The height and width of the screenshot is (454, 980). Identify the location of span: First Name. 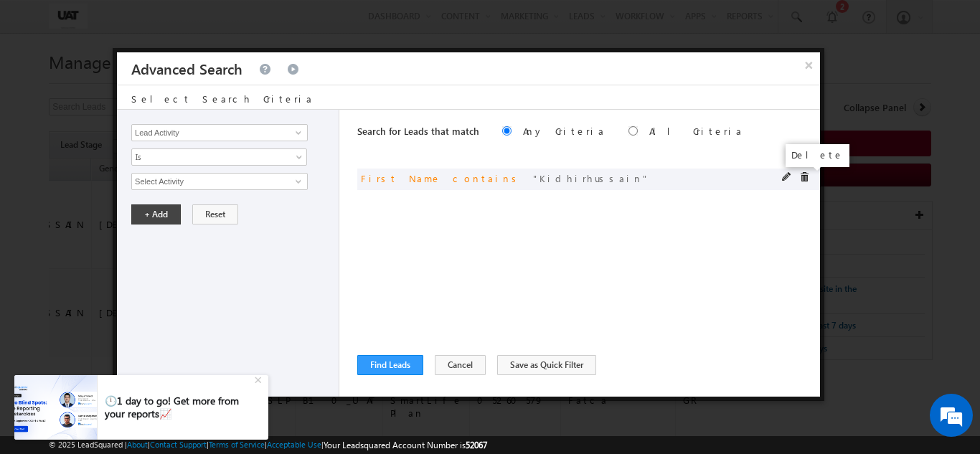
(401, 178).